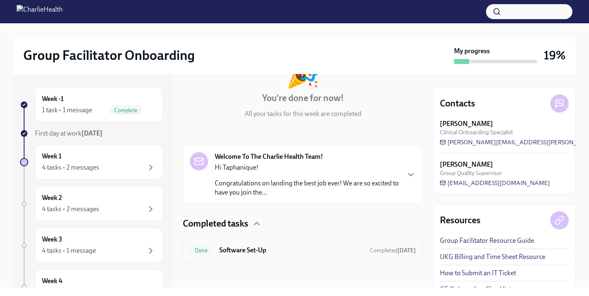 This screenshot has height=296, width=589. What do you see at coordinates (69, 133) in the screenshot?
I see `span: First day at work` at bounding box center [69, 133].